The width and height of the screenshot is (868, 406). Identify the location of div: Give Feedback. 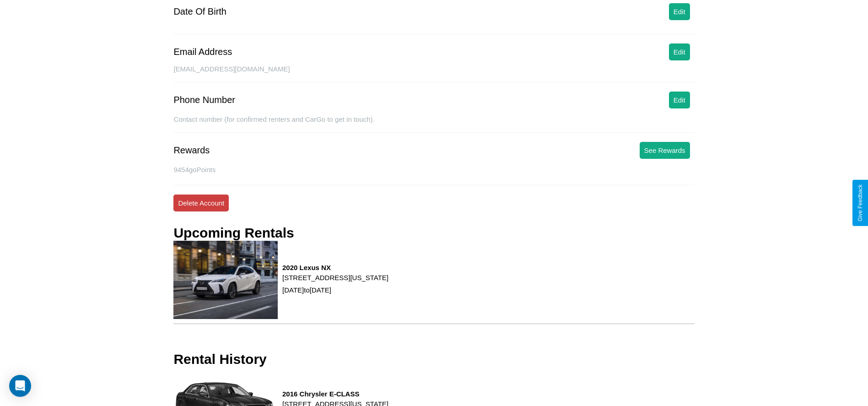
(860, 203).